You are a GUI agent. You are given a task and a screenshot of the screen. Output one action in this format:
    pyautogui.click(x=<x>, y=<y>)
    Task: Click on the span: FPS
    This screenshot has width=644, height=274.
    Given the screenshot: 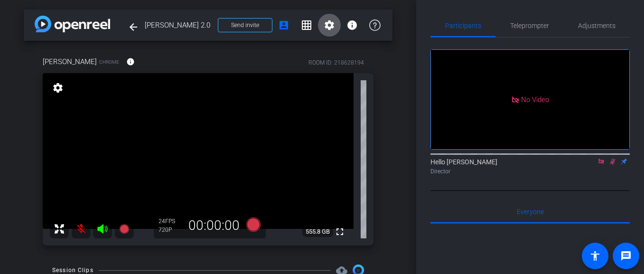 What is the action you would take?
    pyautogui.click(x=170, y=221)
    